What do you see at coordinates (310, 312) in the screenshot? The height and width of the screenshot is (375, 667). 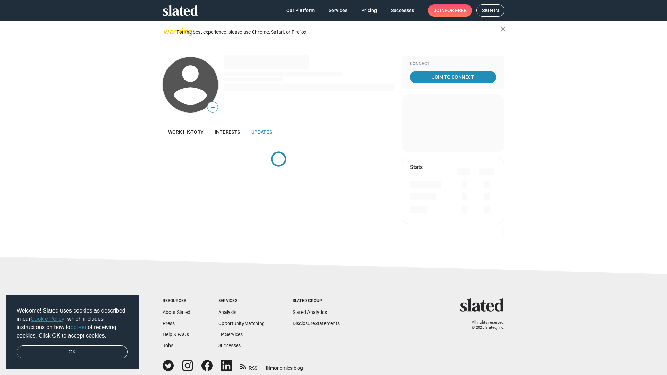 I see `a: Slated Analytics` at bounding box center [310, 312].